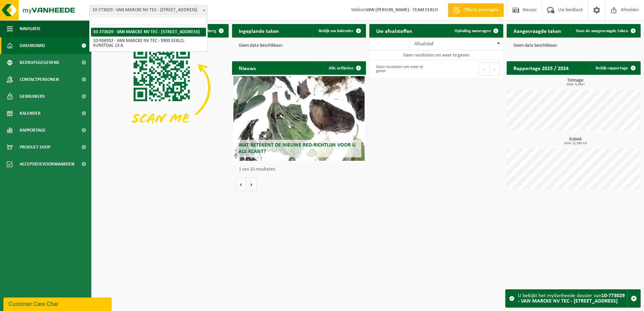 This screenshot has height=311, width=644. Describe the element at coordinates (605, 31) in the screenshot. I see `a: Toon de aangevraagde taken` at that location.